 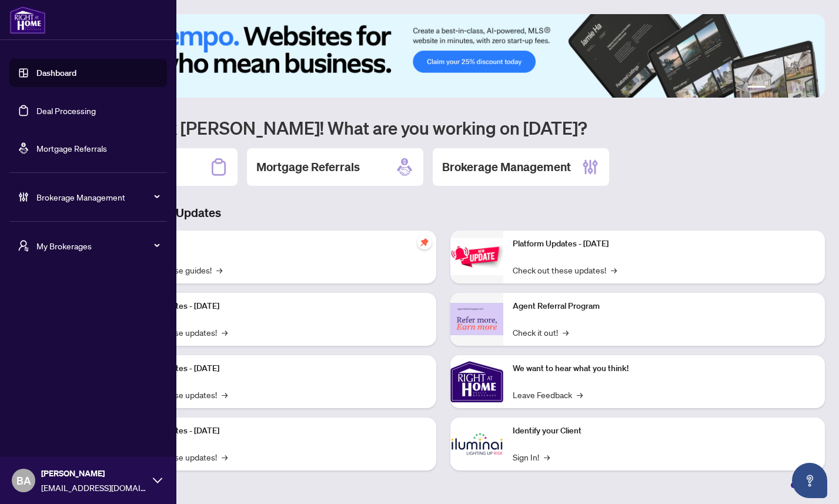 I want to click on p: Agent Referral Program, so click(x=664, y=307).